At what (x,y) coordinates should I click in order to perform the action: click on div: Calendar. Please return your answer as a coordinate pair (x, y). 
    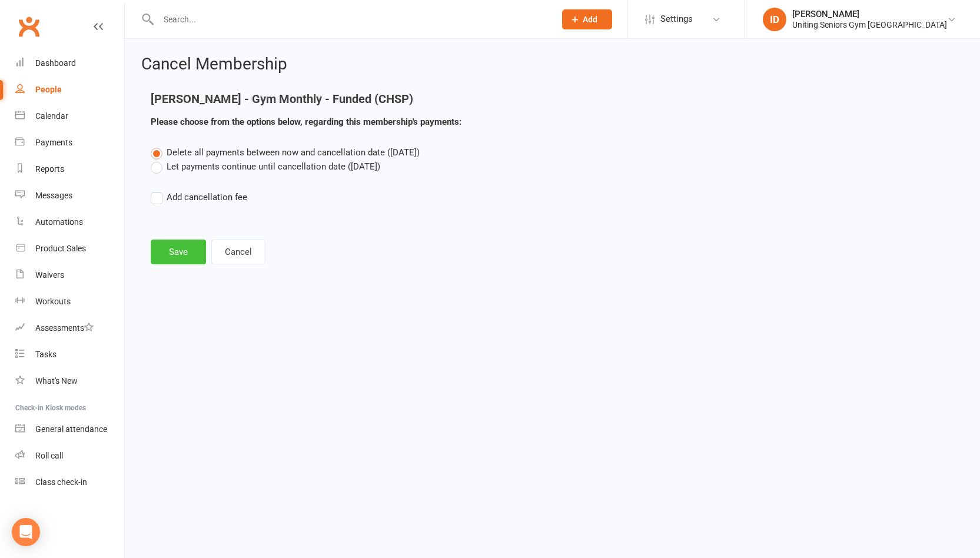
    Looking at the image, I should click on (52, 116).